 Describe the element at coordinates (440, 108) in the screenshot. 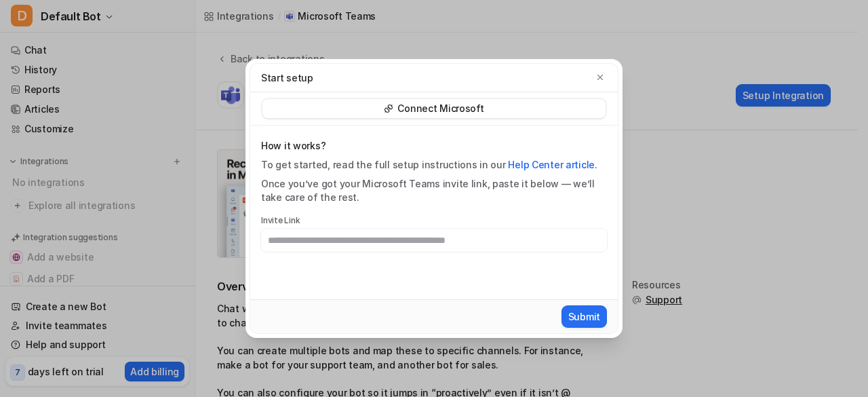

I see `p: Connect Microsoft` at that location.